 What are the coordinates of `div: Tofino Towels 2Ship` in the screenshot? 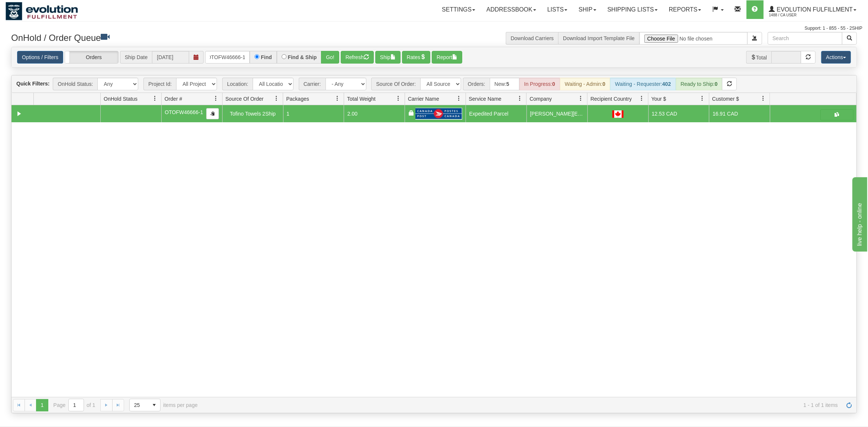 It's located at (253, 114).